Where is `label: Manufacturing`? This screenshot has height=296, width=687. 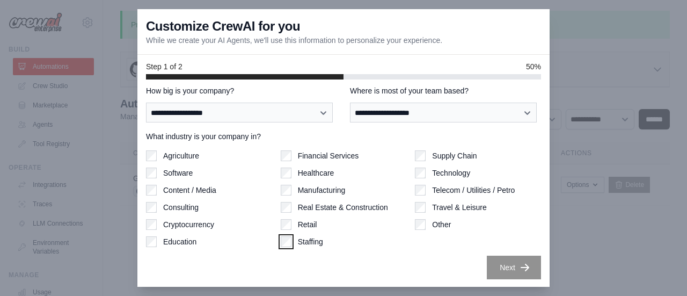 label: Manufacturing is located at coordinates (321, 190).